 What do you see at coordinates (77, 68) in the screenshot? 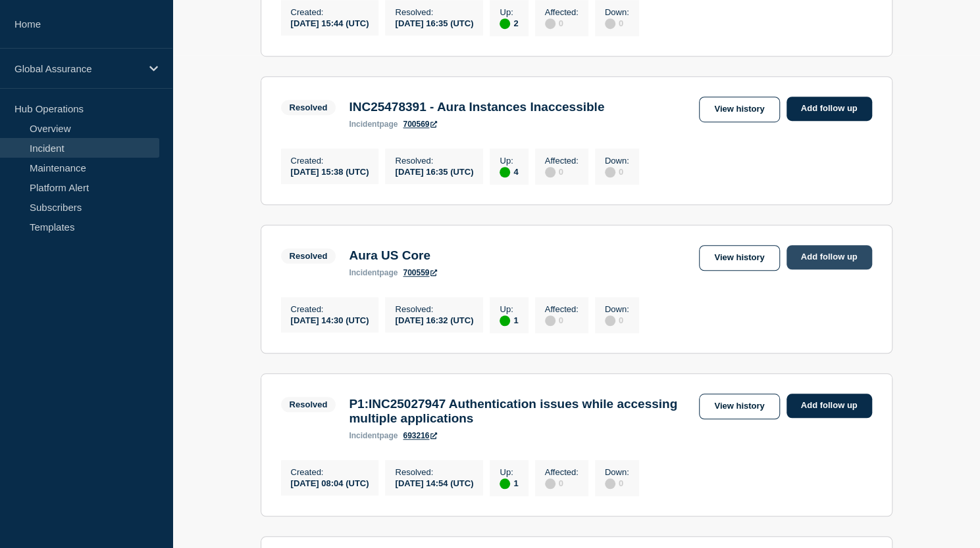
I see `p: Global Assurance` at bounding box center [77, 68].